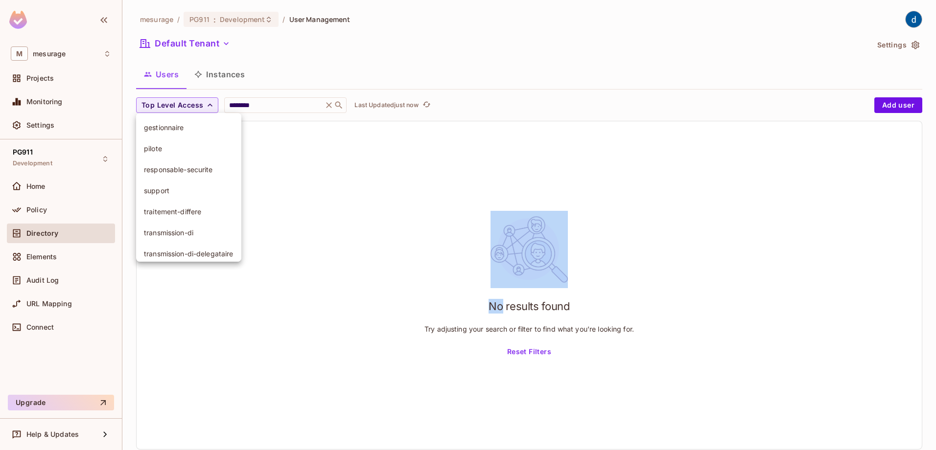 Image resolution: width=936 pixels, height=450 pixels. Describe the element at coordinates (188, 148) in the screenshot. I see `span: pilote` at that location.